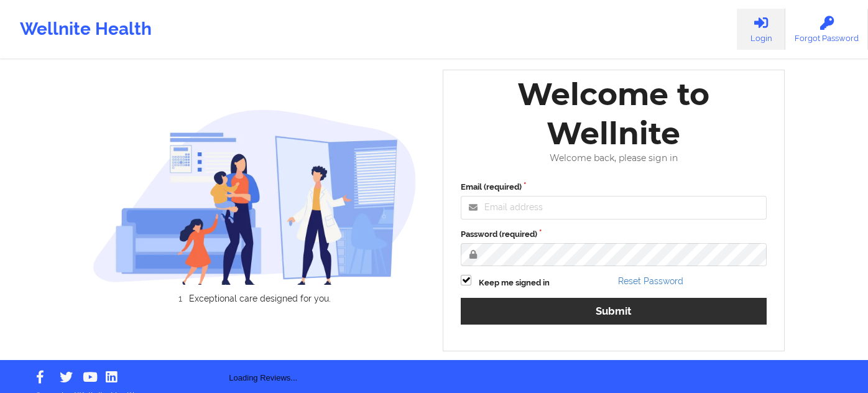  Describe the element at coordinates (614, 187) in the screenshot. I see `label: Email (required)` at that location.